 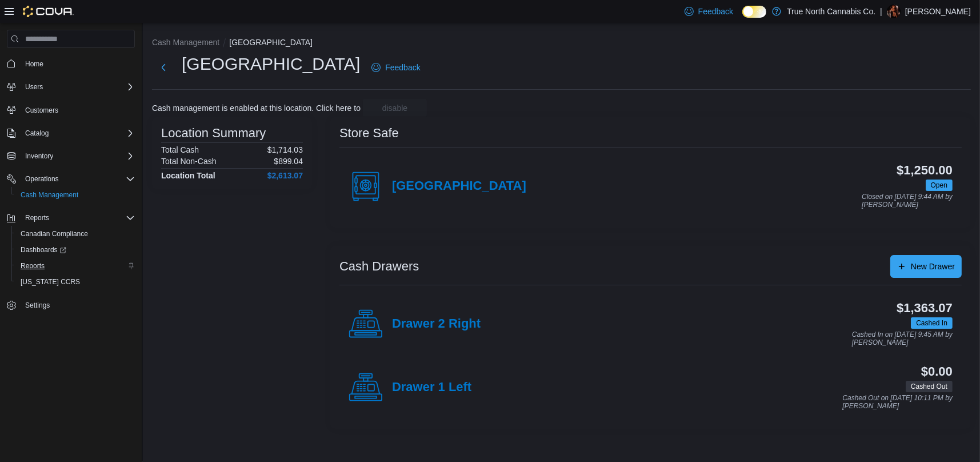 I want to click on h4: $2,613.07, so click(x=285, y=176).